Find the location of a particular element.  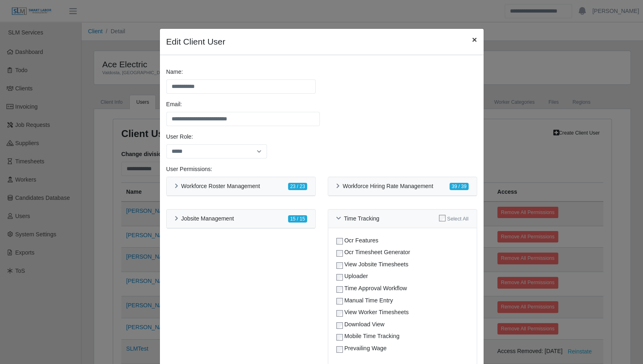

h6: Workforce Hiring Rate Management is located at coordinates (388, 186).